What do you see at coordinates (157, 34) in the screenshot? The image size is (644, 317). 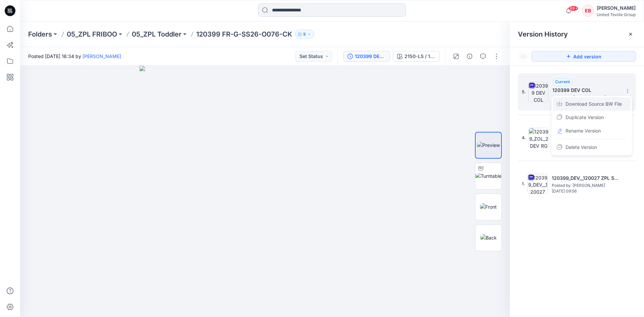 I see `p: 05_ZPL Toddler` at bounding box center [157, 34].